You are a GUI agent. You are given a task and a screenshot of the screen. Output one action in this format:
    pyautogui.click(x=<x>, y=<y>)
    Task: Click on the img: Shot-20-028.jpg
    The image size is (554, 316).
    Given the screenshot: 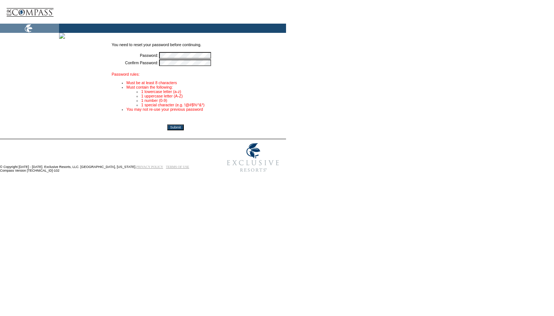 What is the action you would take?
    pyautogui.click(x=62, y=36)
    